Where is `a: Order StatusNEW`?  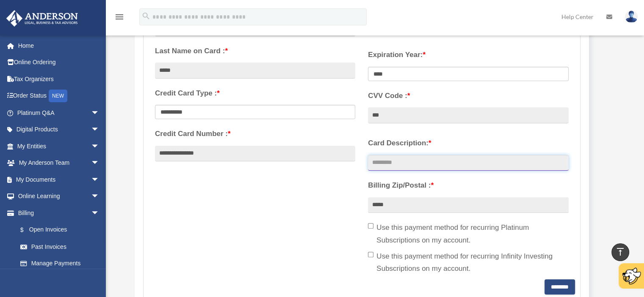
a: Order StatusNEW is located at coordinates (59, 96).